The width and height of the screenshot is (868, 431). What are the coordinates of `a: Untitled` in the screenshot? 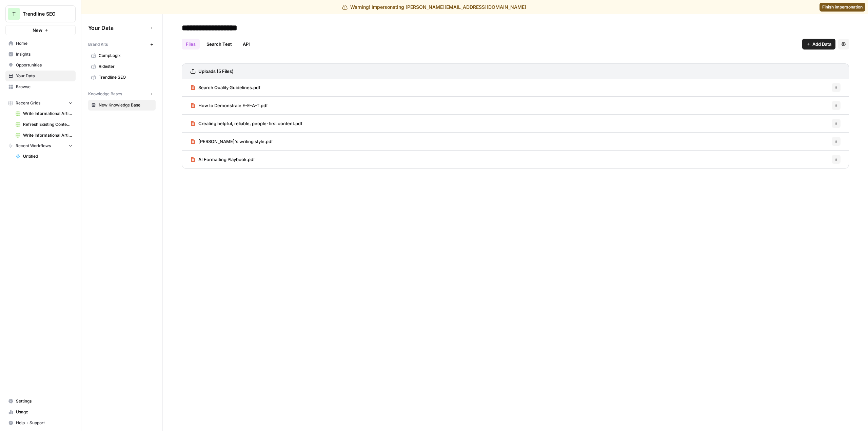 It's located at (44, 157).